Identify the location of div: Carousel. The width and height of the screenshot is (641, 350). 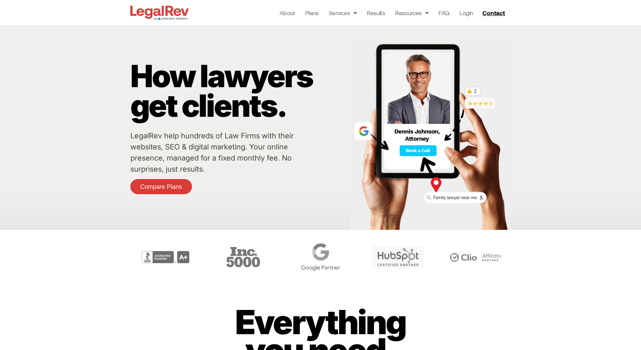
(321, 257).